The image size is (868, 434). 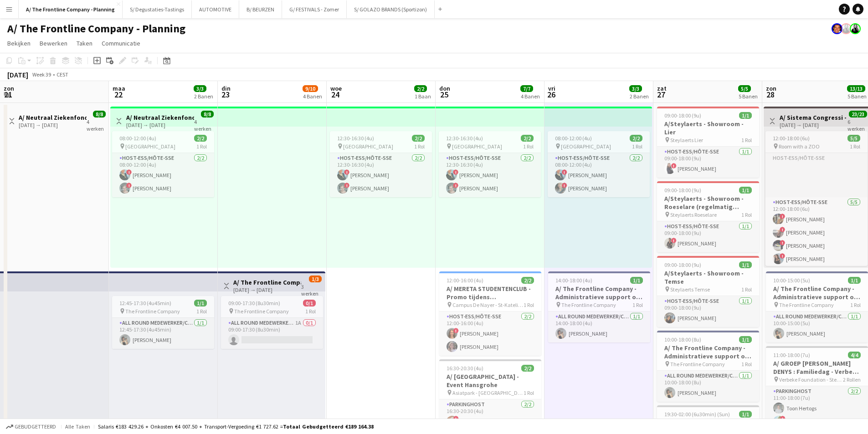 I want to click on span: 2/2, so click(x=420, y=88).